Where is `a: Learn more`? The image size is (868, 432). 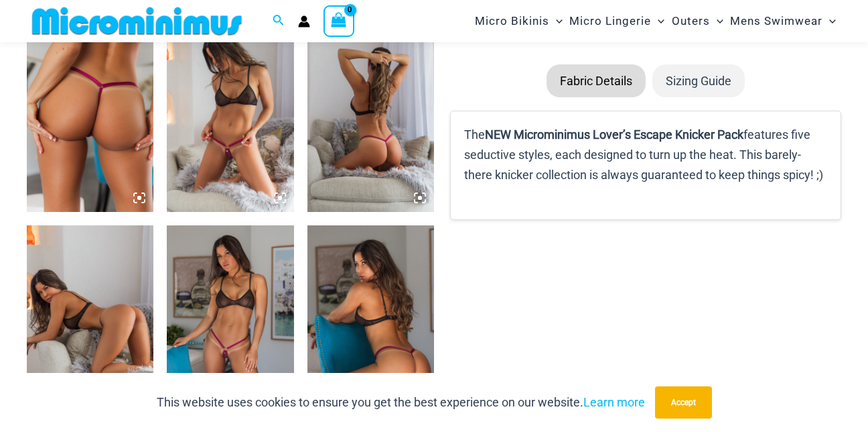 a: Learn more is located at coordinates (614, 401).